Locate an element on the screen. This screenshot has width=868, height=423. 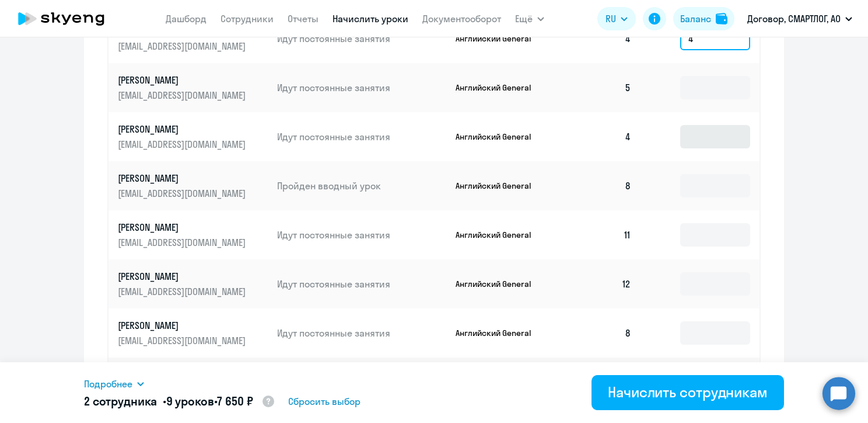
button: Балансbalance is located at coordinates (704, 19).